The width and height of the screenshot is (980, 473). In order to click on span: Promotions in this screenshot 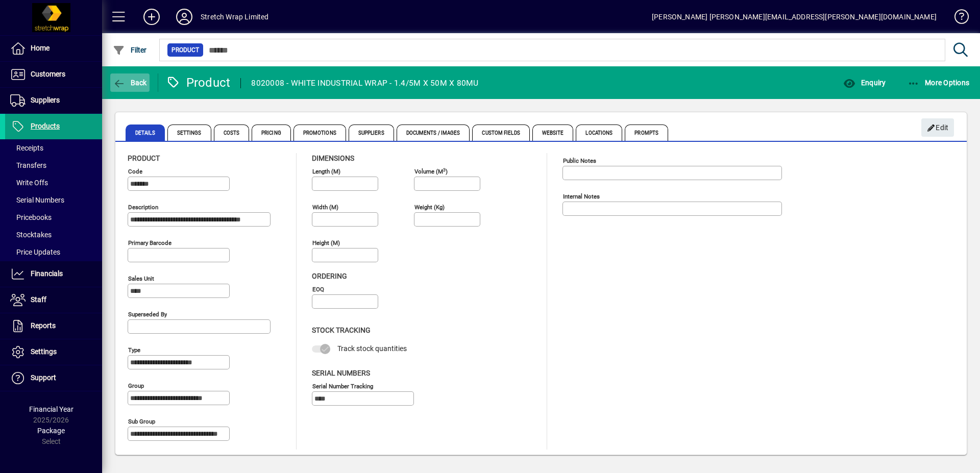, I will do `click(320, 133)`.